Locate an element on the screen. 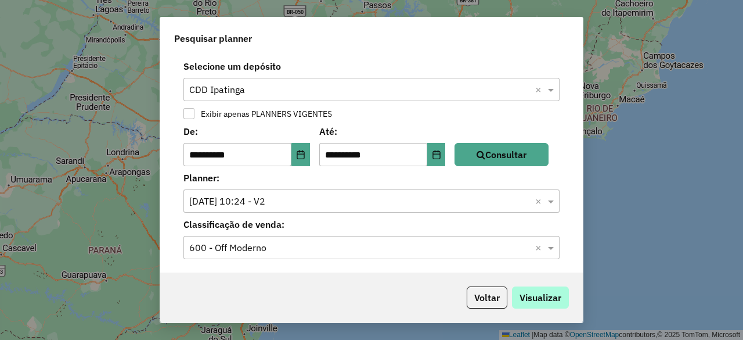 Image resolution: width=743 pixels, height=340 pixels. label: Selecione um depósito is located at coordinates (371, 66).